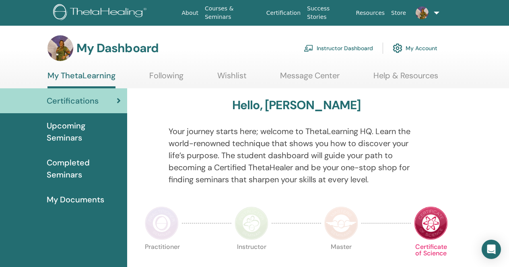  Describe the element at coordinates (341, 224) in the screenshot. I see `img: Master` at that location.